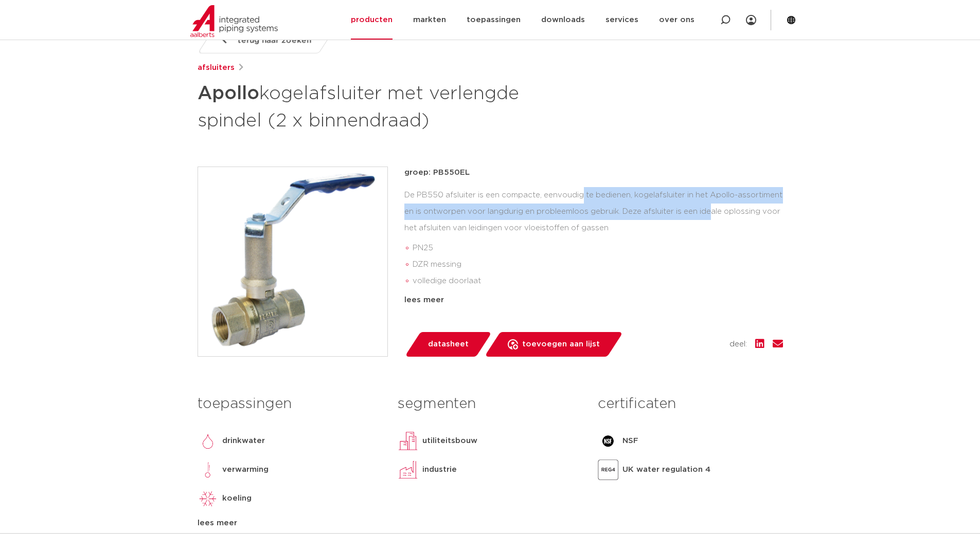  I want to click on h3: certificaten, so click(690, 404).